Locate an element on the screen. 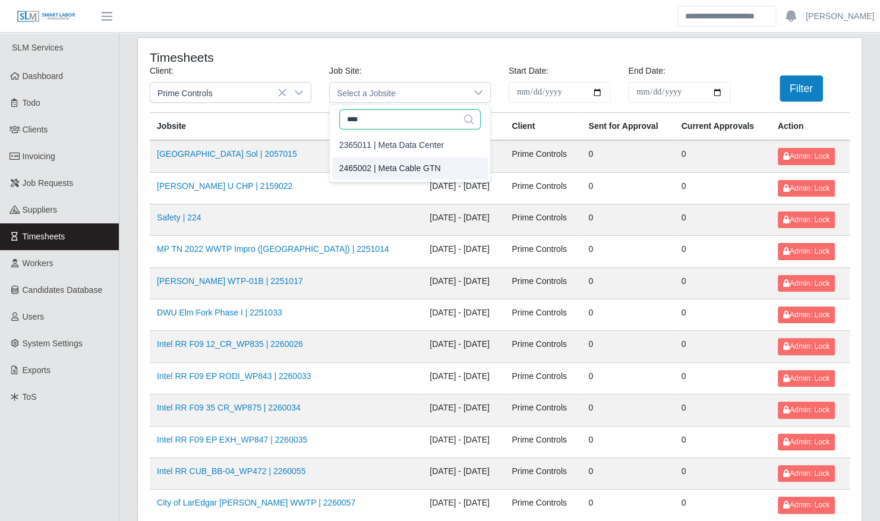 This screenshot has height=521, width=880. span: Users is located at coordinates (33, 317).